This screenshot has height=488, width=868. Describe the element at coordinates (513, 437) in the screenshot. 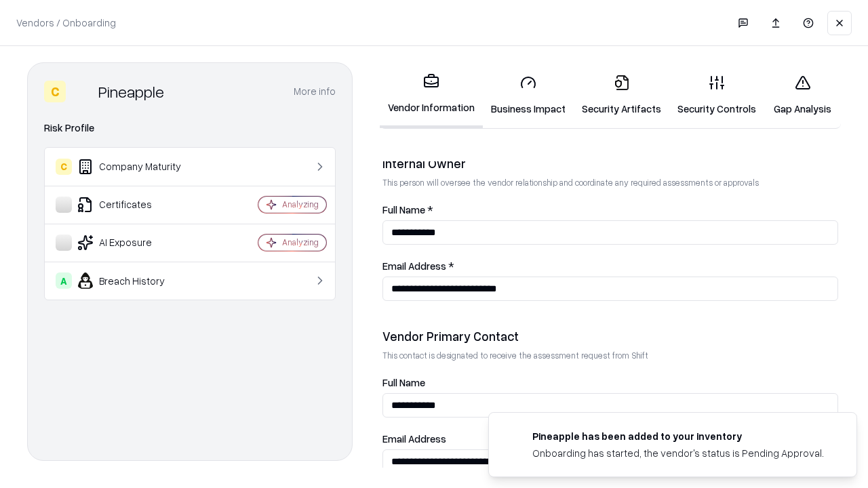

I see `img: pineappleenergy.com` at that location.